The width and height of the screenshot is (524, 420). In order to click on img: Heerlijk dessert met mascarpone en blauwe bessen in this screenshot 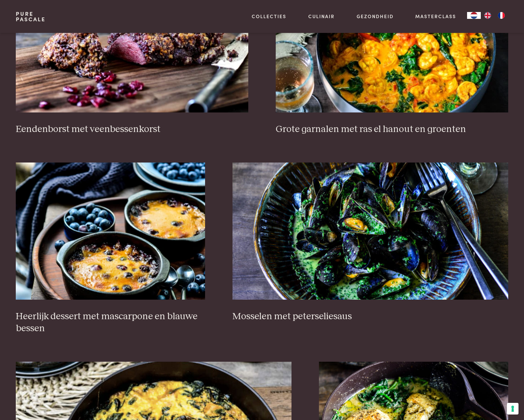, I will do `click(111, 231)`.